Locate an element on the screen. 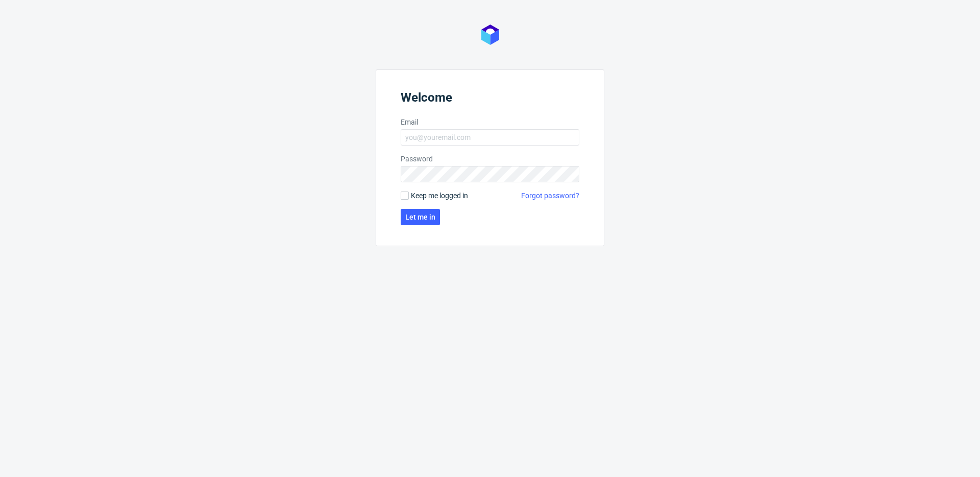  span: Let me in is located at coordinates (420, 217).